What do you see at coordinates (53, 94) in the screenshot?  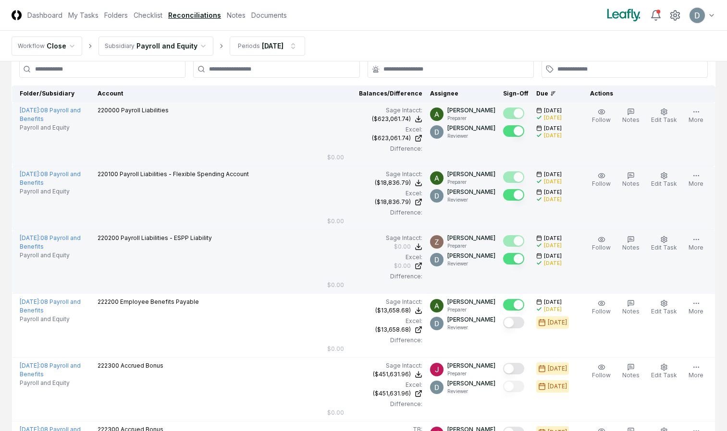 I see `th: Folder/Subsidiary` at bounding box center [53, 94].